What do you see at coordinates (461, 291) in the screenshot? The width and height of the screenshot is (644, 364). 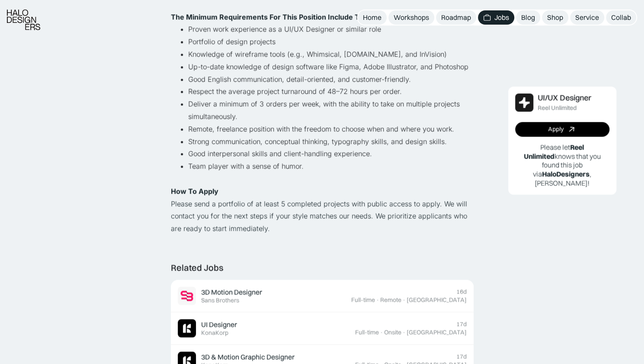 I see `div: 16d` at bounding box center [461, 291].